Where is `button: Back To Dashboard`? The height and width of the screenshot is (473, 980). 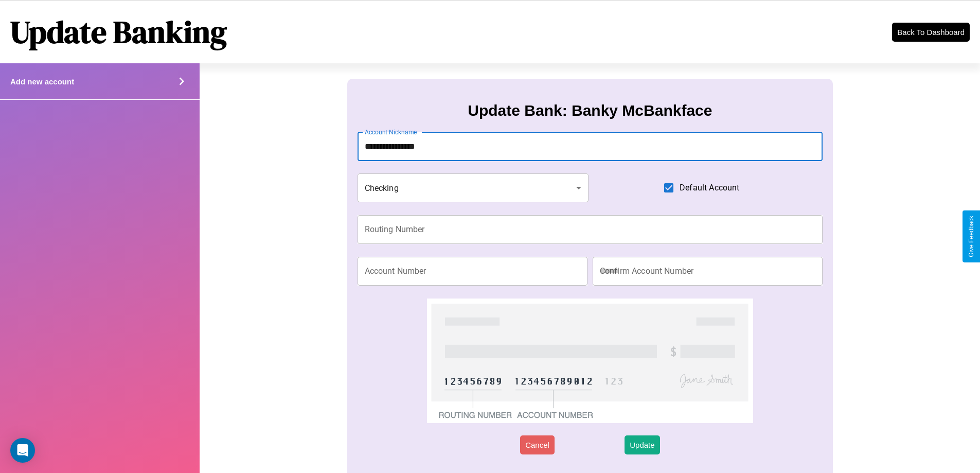
button: Back To Dashboard is located at coordinates (931, 32).